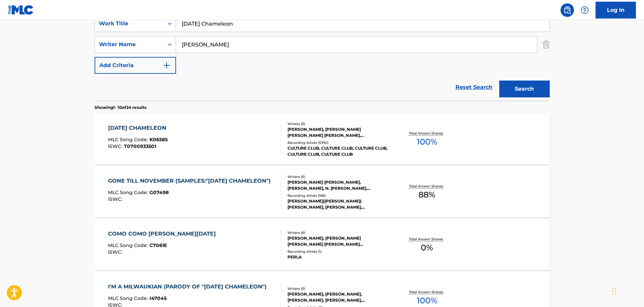 This screenshot has width=644, height=307. I want to click on form: Search Form, so click(322, 58).